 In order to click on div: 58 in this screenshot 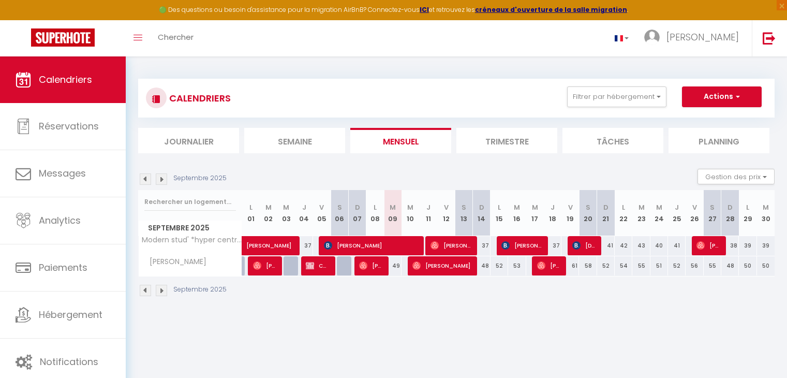, I will do `click(588, 265)`.